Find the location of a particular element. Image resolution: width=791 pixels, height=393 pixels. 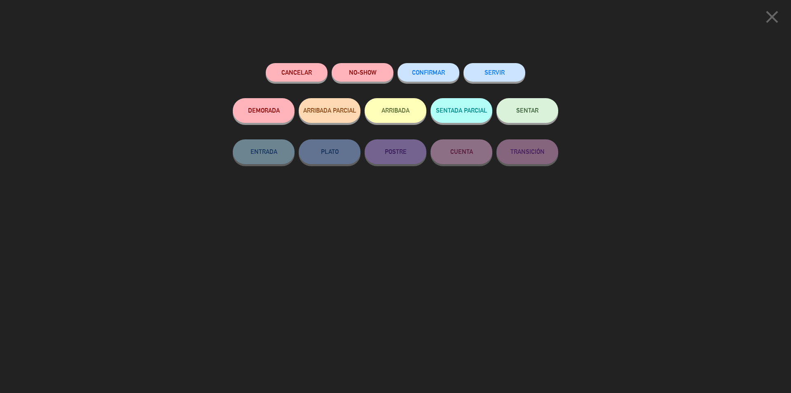

button: PLATO is located at coordinates (330, 152).